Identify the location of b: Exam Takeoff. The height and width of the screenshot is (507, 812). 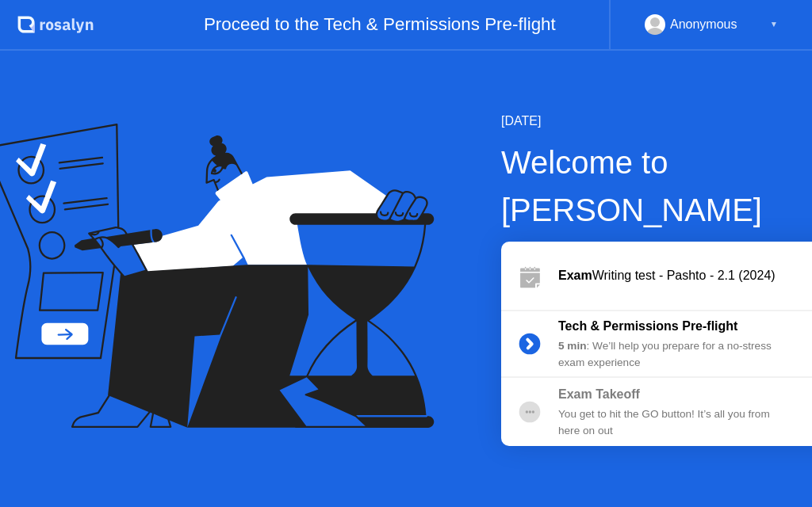
(598, 393).